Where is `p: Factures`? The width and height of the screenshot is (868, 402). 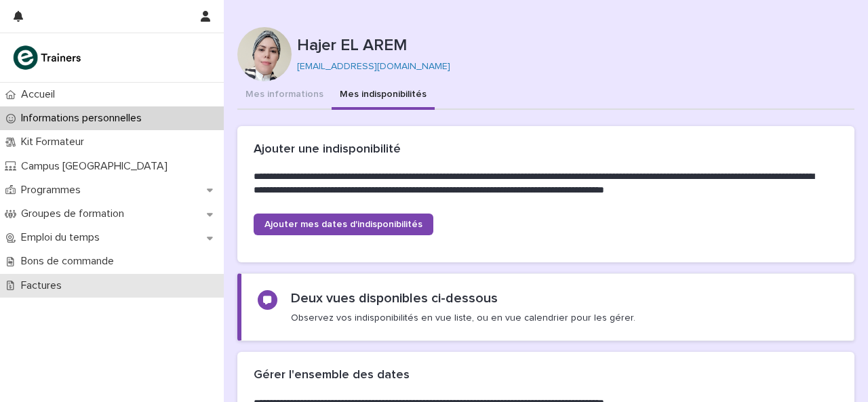
p: Factures is located at coordinates (44, 286).